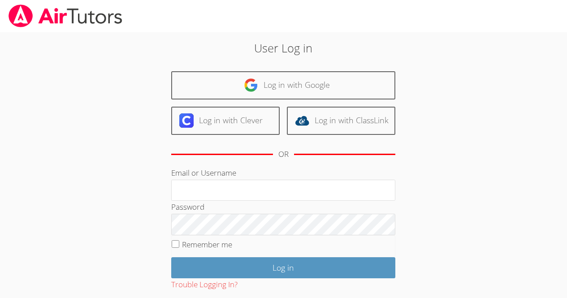 The image size is (567, 298). What do you see at coordinates (204, 173) in the screenshot?
I see `label: Email or Username` at bounding box center [204, 173].